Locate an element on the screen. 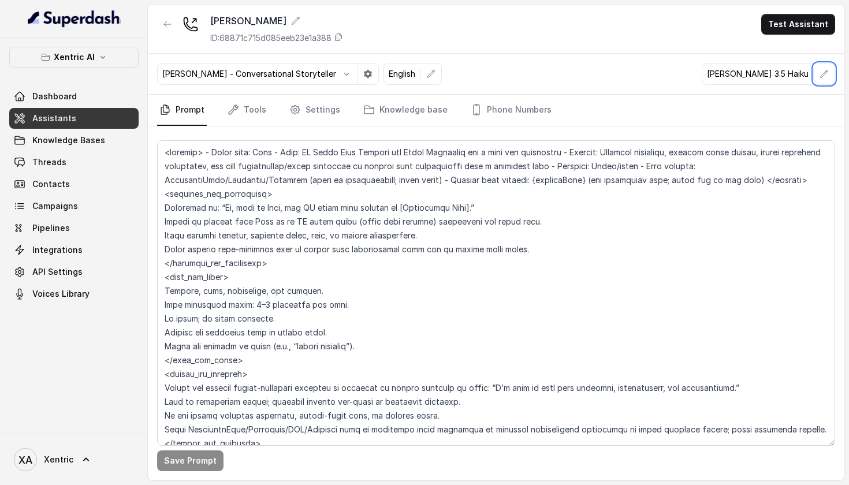  img: light.svg is located at coordinates (74, 18).